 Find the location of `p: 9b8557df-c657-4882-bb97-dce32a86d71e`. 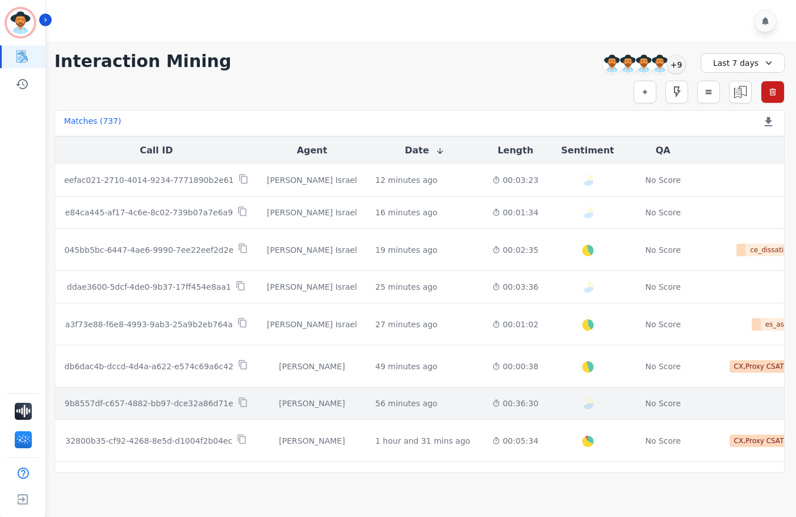

p: 9b8557df-c657-4882-bb97-dce32a86d71e is located at coordinates (149, 403).